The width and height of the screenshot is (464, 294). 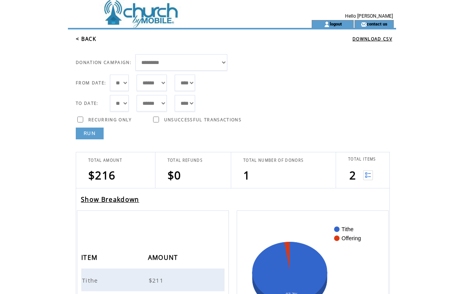 What do you see at coordinates (203, 120) in the screenshot?
I see `span: UNSUCCESSFUL TRANSACTIONS` at bounding box center [203, 120].